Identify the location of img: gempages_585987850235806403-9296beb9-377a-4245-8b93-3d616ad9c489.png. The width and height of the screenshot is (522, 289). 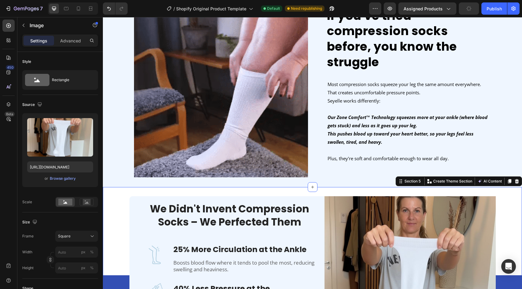
(52, 277).